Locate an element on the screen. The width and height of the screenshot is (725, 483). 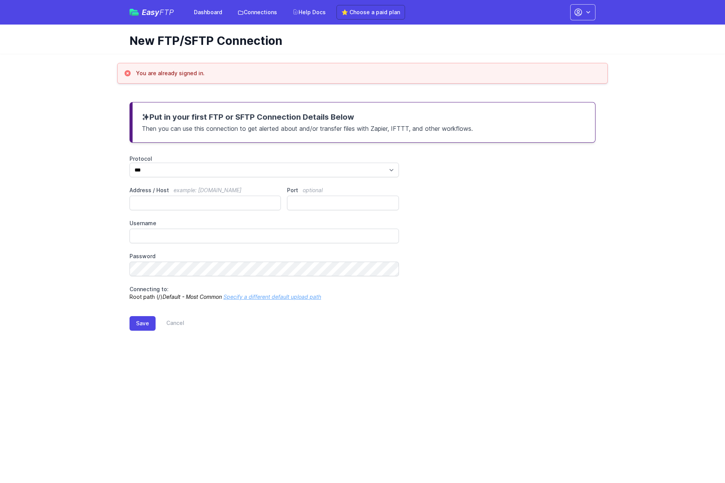
span: Easy is located at coordinates (158, 12).